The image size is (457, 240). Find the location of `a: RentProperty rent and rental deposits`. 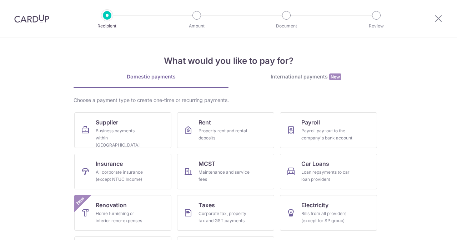

a: RentProperty rent and rental deposits is located at coordinates (226, 130).